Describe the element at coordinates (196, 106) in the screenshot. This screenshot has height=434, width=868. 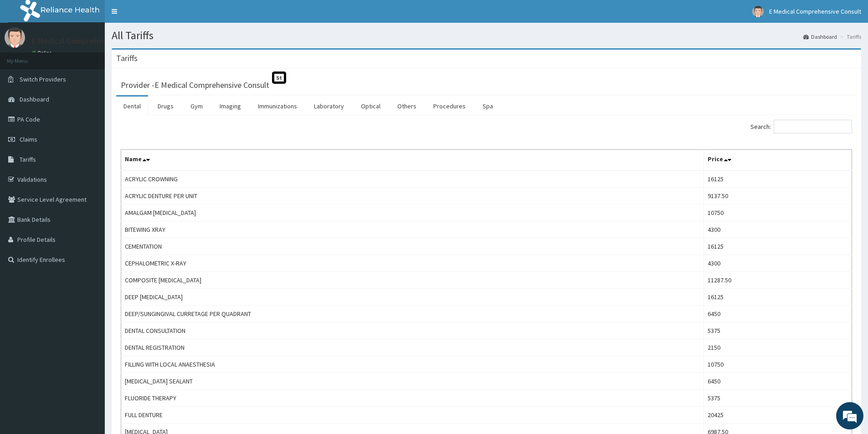
I see `a: Gym` at that location.